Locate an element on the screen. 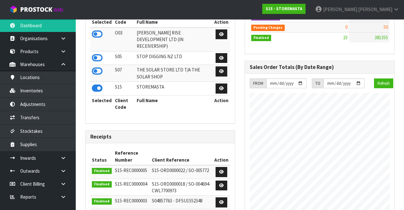 This screenshot has height=210, width=404. span: S15-REC0000005 is located at coordinates (131, 170).